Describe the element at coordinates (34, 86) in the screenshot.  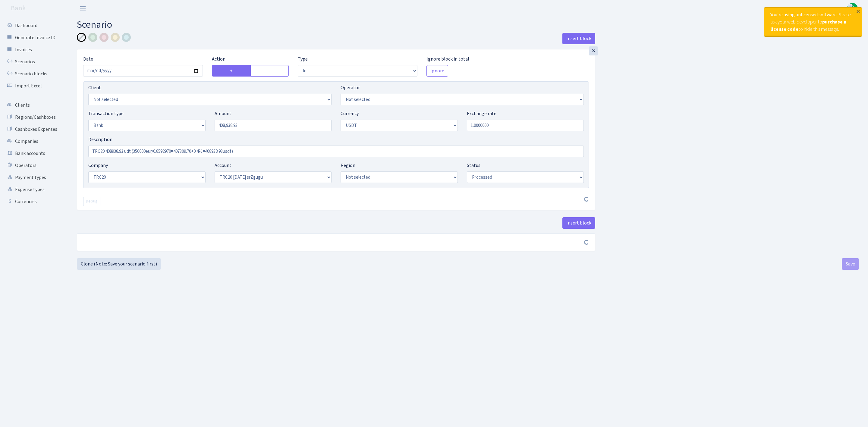
I see `a: Import Excel` at that location.